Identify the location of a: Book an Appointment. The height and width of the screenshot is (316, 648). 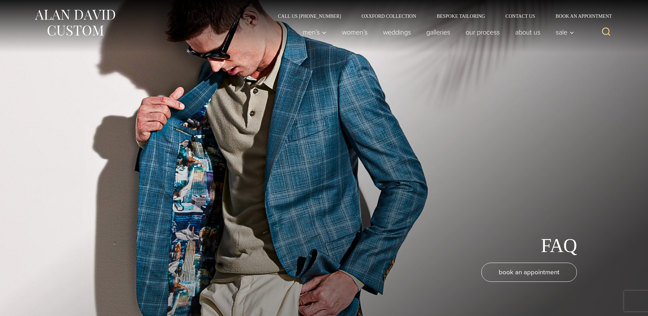
(580, 16).